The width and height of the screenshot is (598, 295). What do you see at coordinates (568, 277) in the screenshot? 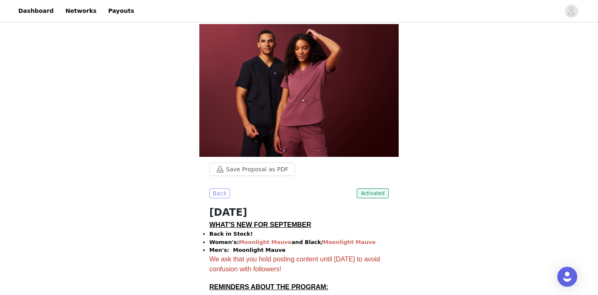
I see `div: Open Intercom Messenger` at bounding box center [568, 277].